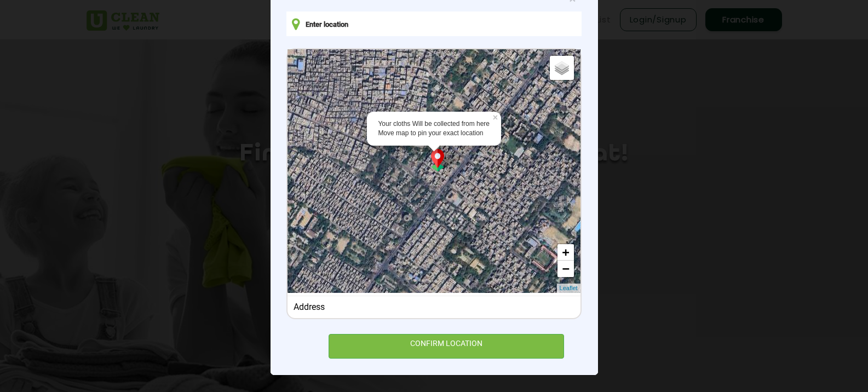 The width and height of the screenshot is (868, 392). I want to click on input: Enter location, so click(434, 24).